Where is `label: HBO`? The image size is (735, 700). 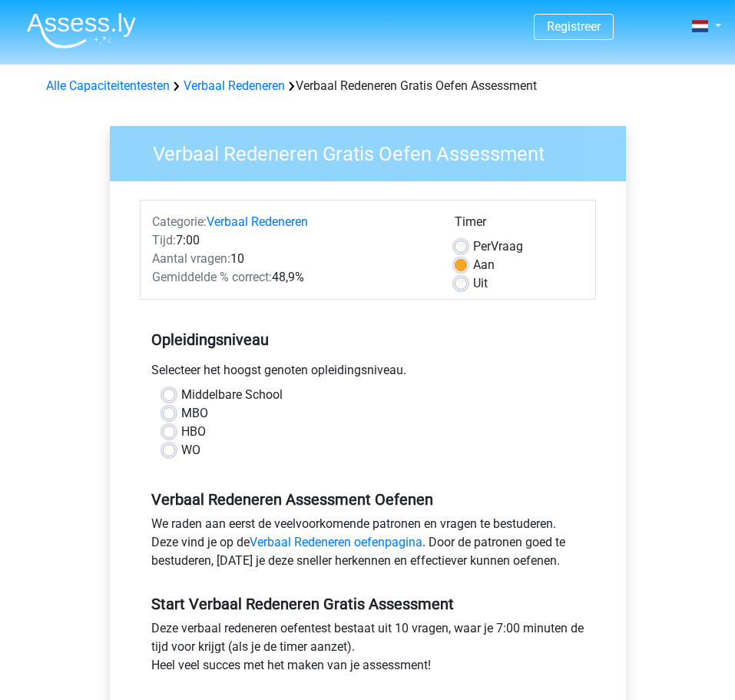 label: HBO is located at coordinates (194, 431).